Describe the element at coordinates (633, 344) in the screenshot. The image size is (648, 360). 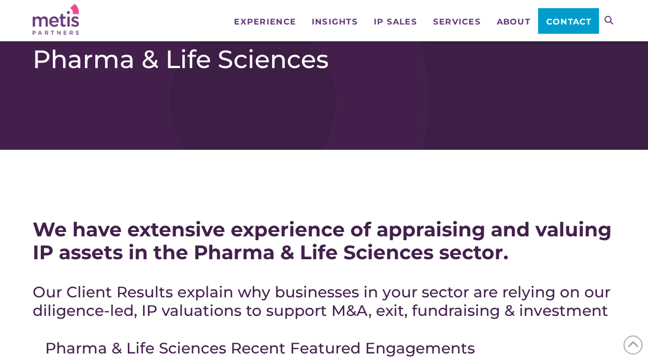
I see `span: Back to Top` at that location.